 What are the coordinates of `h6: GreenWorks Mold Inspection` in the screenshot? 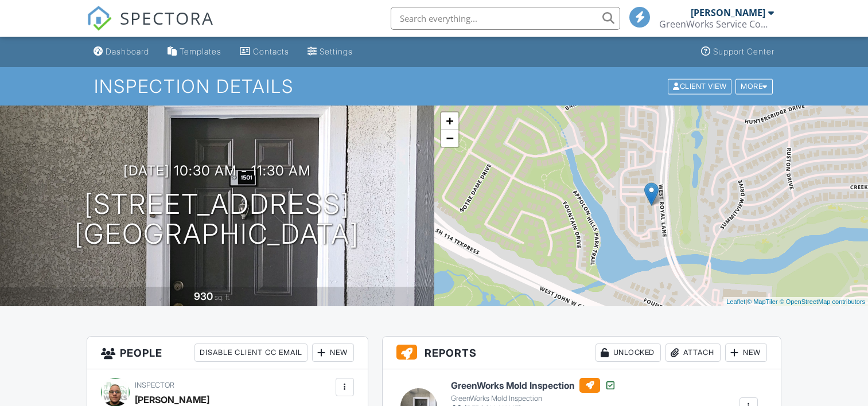 It's located at (533, 385).